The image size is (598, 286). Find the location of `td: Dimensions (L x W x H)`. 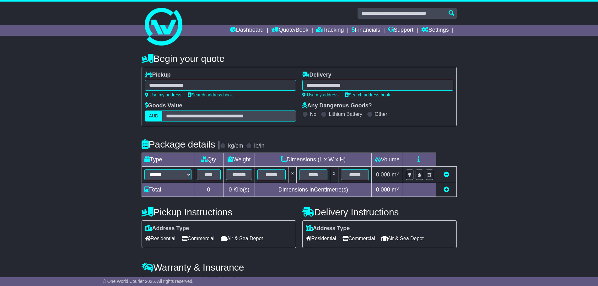

td: Dimensions (L x W x H) is located at coordinates (313, 160).